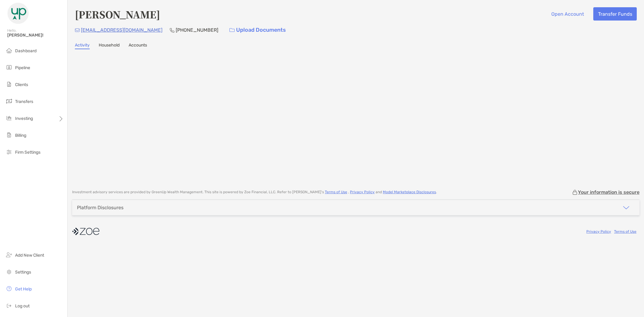  I want to click on span: Billing, so click(20, 135).